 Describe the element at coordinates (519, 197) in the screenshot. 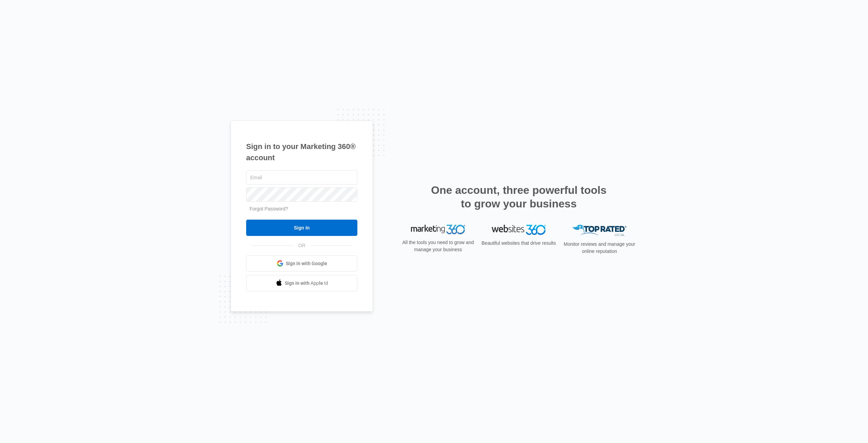

I see `h2: One account, three powerful tools to grow your business` at that location.